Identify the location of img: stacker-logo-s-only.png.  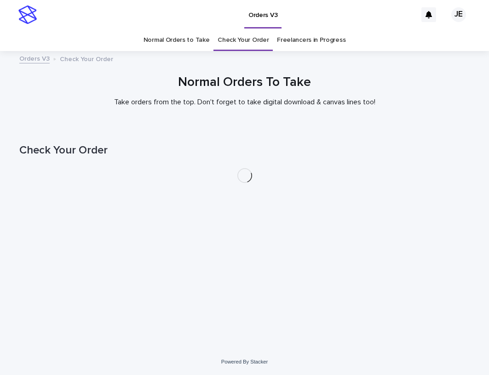
(28, 15).